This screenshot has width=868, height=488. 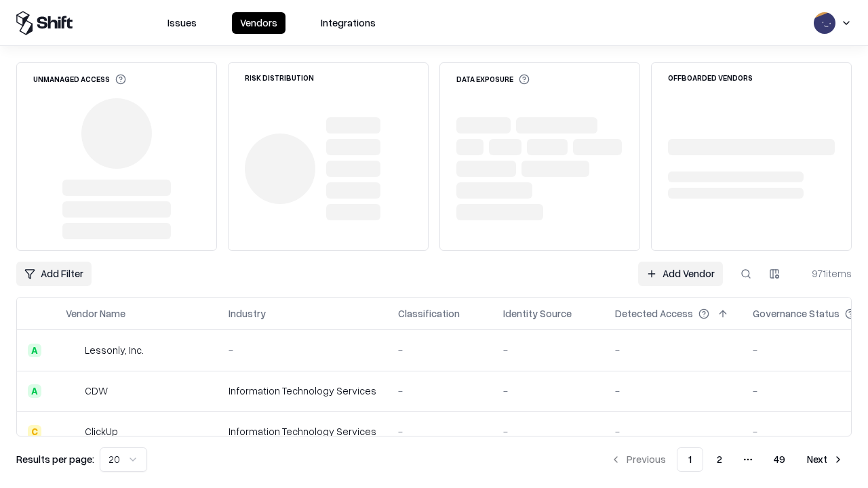 I want to click on div: Vendor Name, so click(x=96, y=313).